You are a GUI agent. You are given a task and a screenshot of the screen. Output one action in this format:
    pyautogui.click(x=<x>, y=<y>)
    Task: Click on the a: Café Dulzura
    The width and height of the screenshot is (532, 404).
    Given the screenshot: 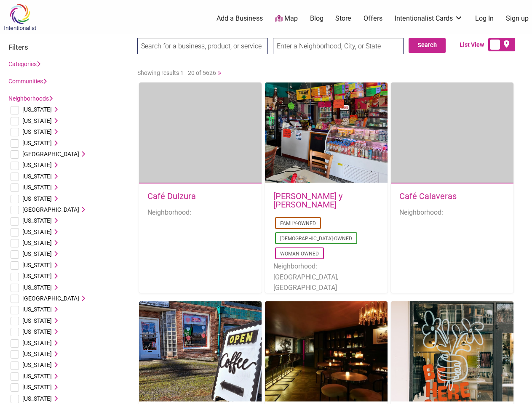 What is the action you would take?
    pyautogui.click(x=171, y=196)
    